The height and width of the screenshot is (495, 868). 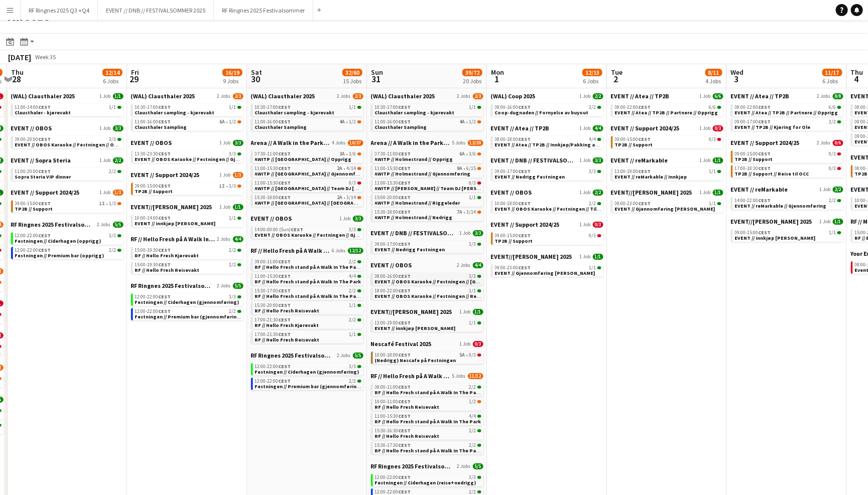 I want to click on a: 15:00-20:00CEST1/1AWITP // Holmestrand // Riggeleder, so click(x=428, y=200).